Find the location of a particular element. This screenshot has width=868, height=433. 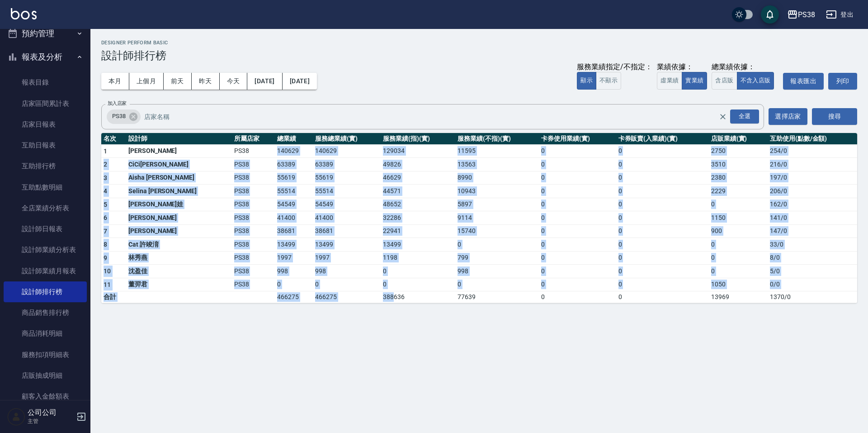

button: PS38 is located at coordinates (801, 15).